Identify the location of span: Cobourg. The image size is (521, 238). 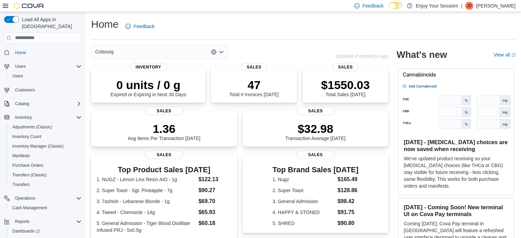
(105, 52).